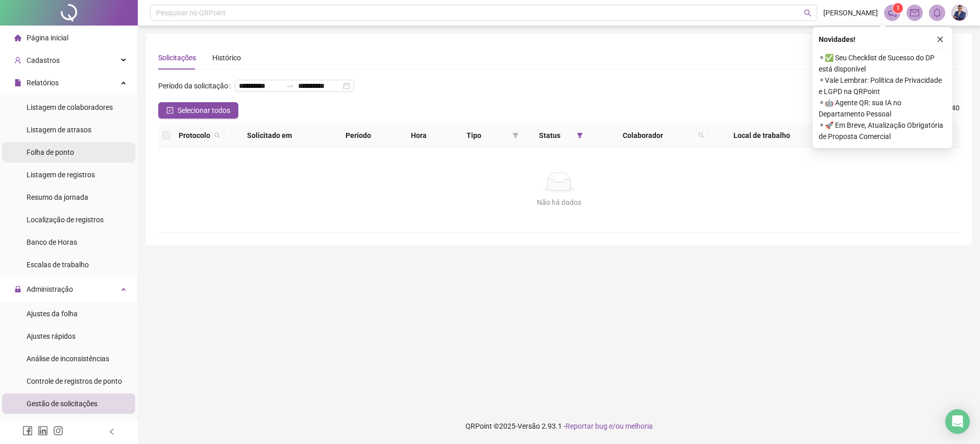 Image resolution: width=980 pixels, height=444 pixels. I want to click on label: Período da solicitação, so click(197, 86).